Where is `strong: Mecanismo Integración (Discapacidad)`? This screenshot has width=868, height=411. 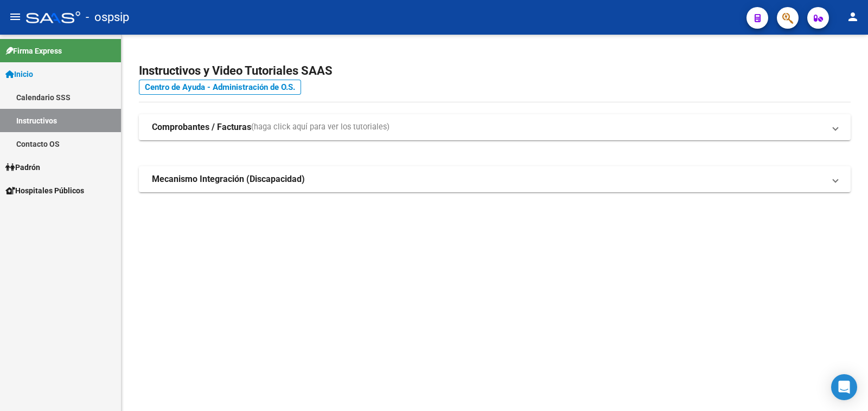
strong: Mecanismo Integración (Discapacidad) is located at coordinates (228, 179).